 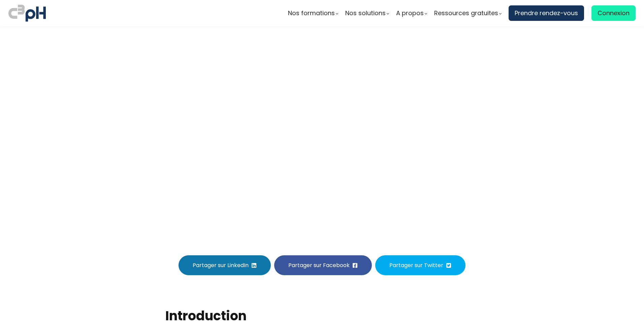 What do you see at coordinates (221, 265) in the screenshot?
I see `span: Partager sur LinkedIn` at bounding box center [221, 265].